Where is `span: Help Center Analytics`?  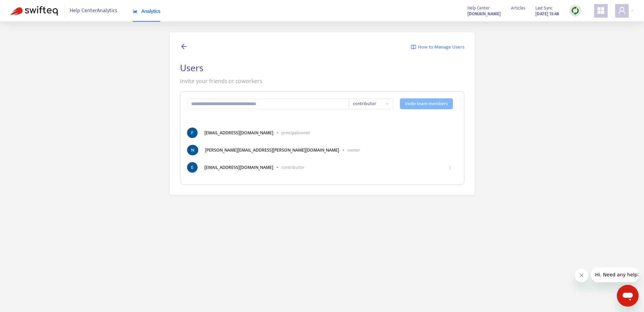
span: Help Center Analytics is located at coordinates (94, 11).